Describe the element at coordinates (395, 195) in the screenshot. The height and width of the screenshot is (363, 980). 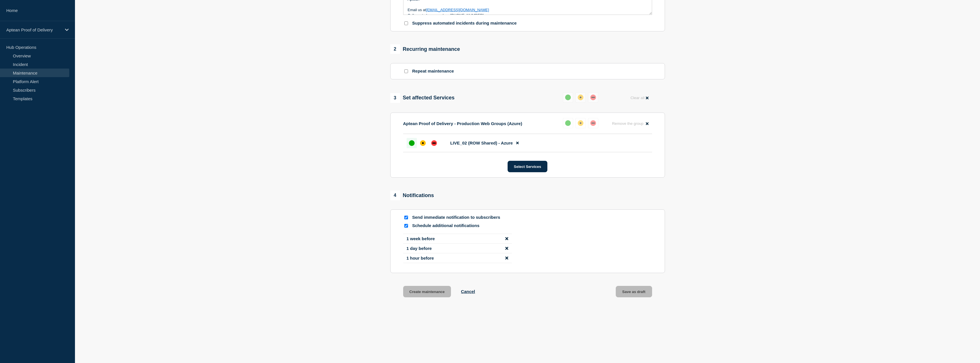
I see `span: 4` at that location.